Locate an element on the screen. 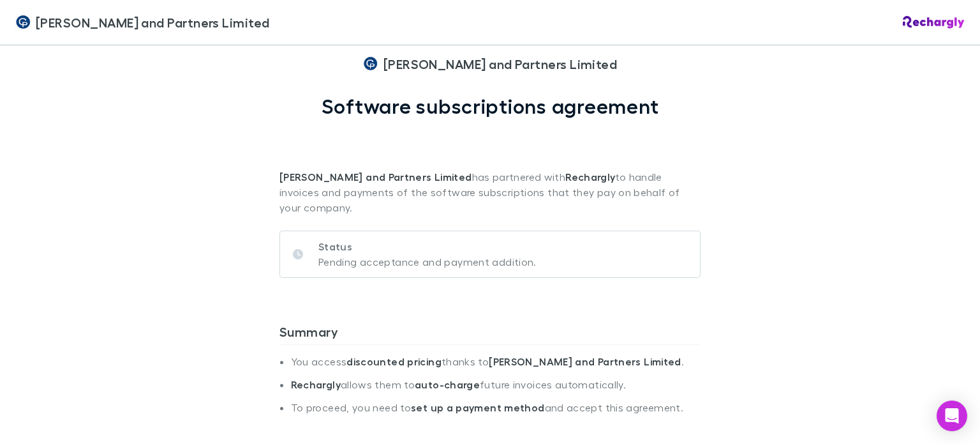 The image size is (980, 444). img: Rechargly Logo is located at coordinates (934, 22).